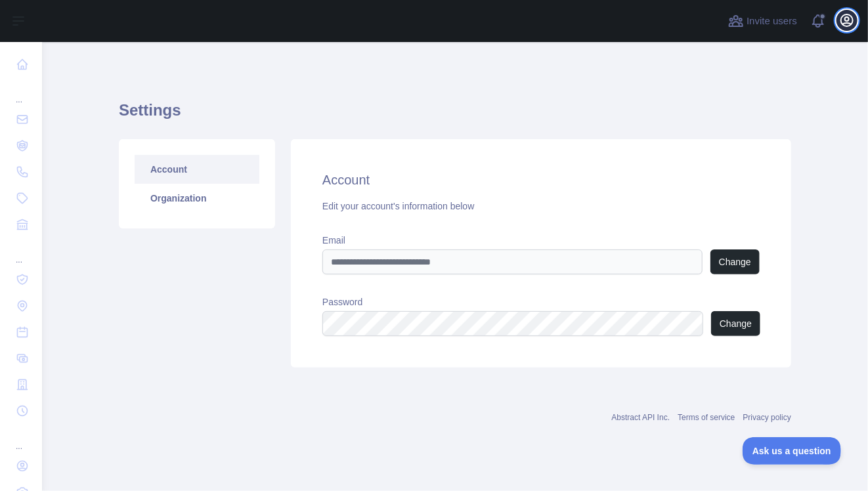 This screenshot has width=868, height=491. I want to click on a: Abstract API Inc., so click(641, 418).